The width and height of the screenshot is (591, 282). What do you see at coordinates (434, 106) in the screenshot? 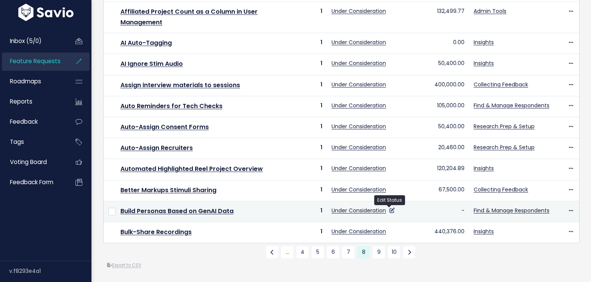
I see `td: 105,000.00` at bounding box center [434, 106].